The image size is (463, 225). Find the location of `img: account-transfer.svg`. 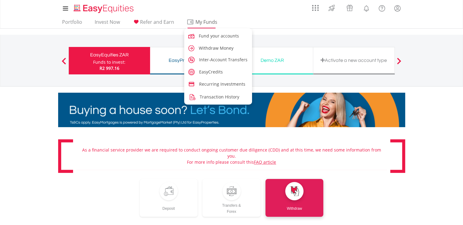

img: account-transfer.svg is located at coordinates (191, 60).